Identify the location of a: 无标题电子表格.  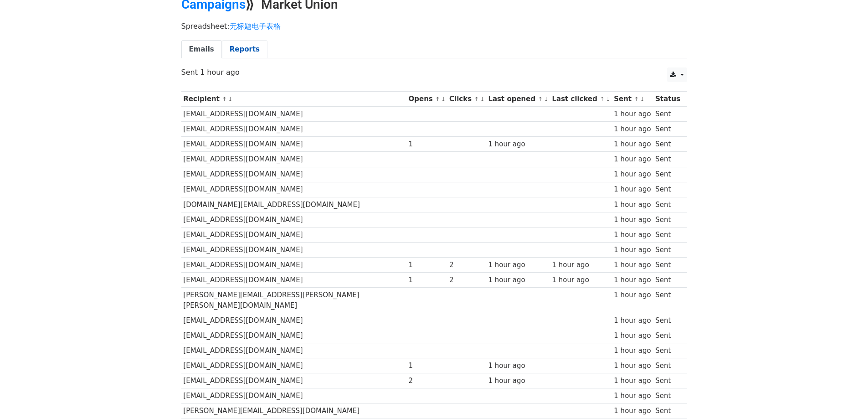
(255, 26).